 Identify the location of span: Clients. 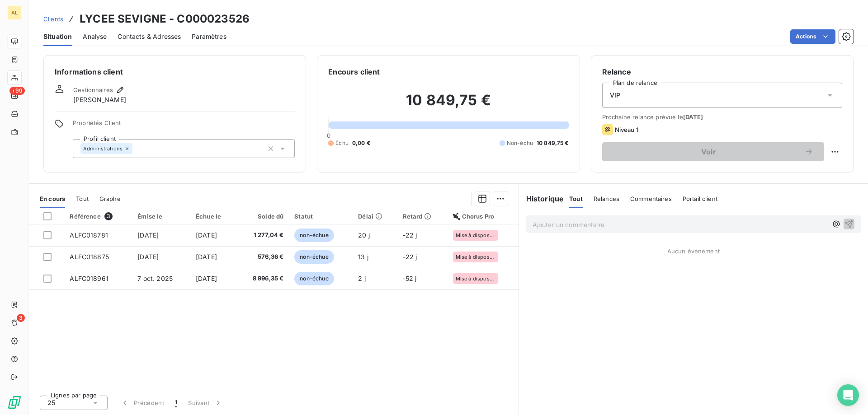
(54, 19).